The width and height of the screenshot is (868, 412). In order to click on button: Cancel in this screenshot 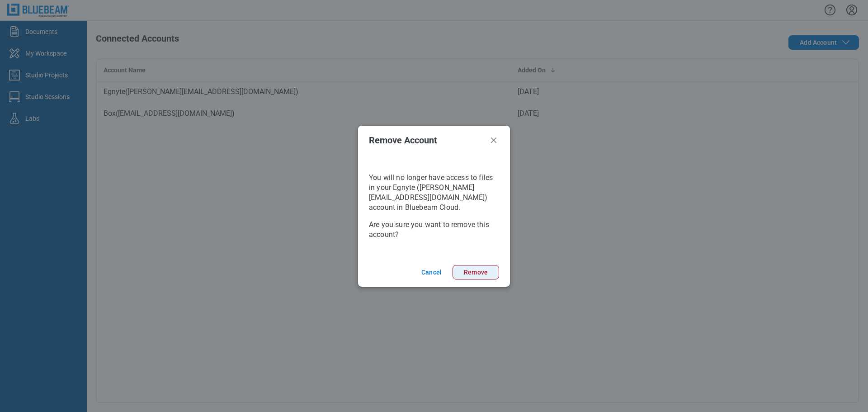, I will do `click(431, 272)`.